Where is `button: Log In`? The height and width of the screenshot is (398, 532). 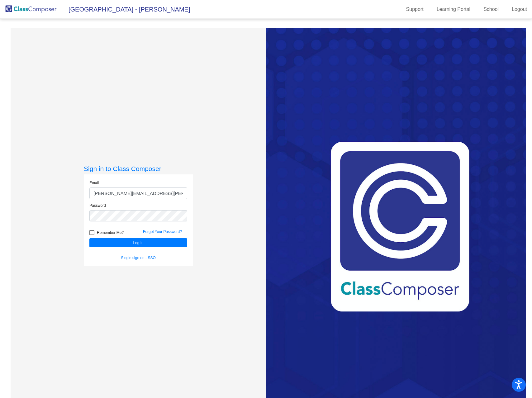 button: Log In is located at coordinates (138, 243).